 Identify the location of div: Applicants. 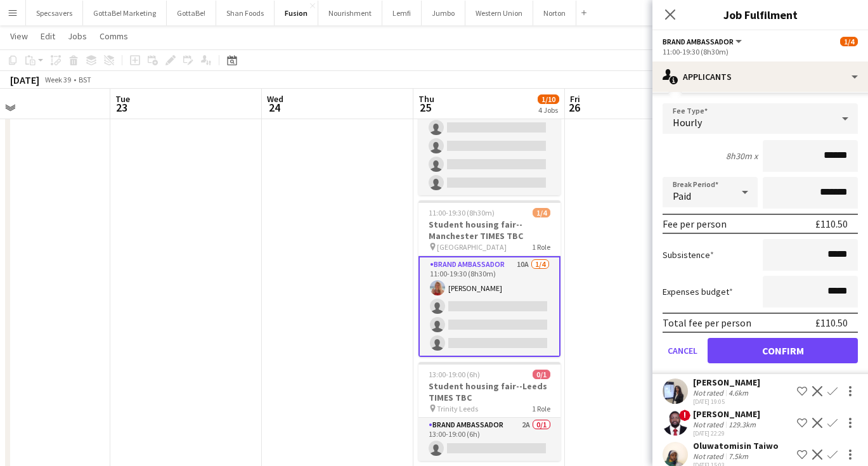
(760, 77).